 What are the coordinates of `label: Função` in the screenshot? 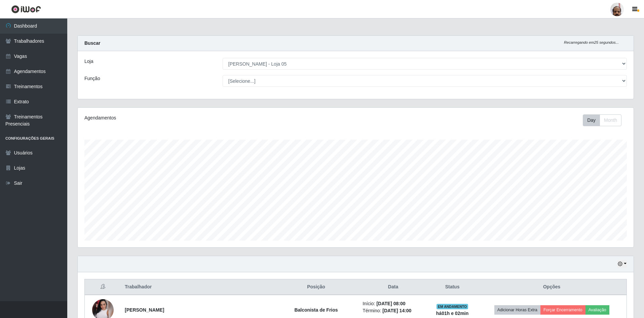 It's located at (92, 79).